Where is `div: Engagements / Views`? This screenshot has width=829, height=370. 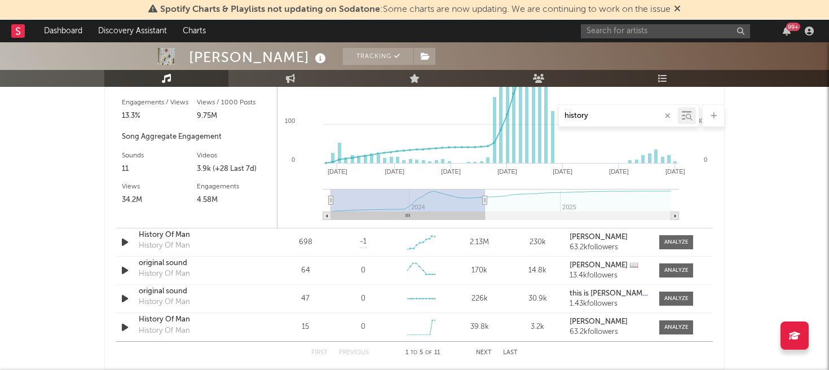 div: Engagements / Views is located at coordinates (159, 103).